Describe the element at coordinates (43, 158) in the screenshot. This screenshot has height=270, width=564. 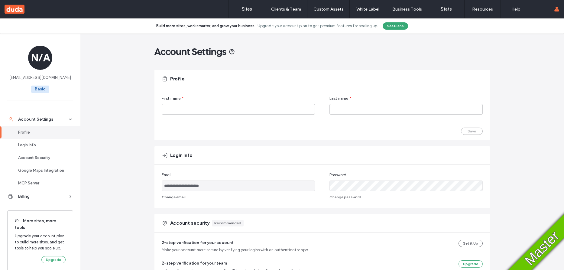
I see `div: Account Security` at that location.